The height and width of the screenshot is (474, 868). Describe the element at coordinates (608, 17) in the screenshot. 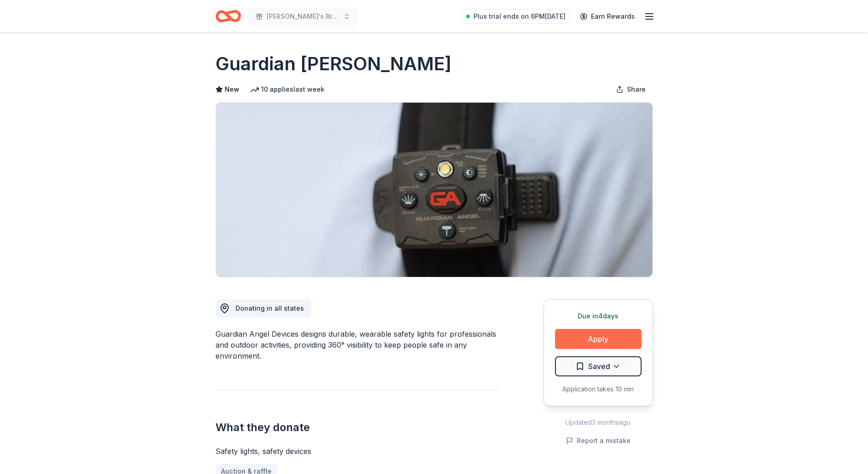

I see `a: Earn Rewards` at that location.